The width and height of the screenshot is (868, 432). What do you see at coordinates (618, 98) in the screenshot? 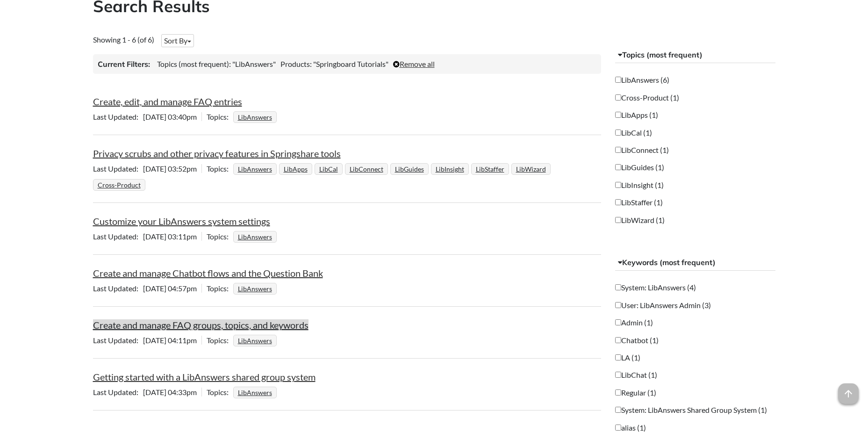
I see `input: Cross-Product (1)` at bounding box center [618, 98].